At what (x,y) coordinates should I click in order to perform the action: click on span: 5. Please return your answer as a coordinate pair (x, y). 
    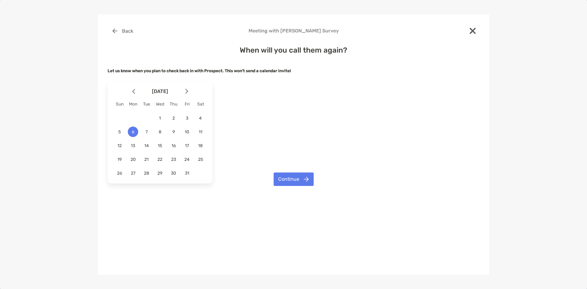
    Looking at the image, I should click on (119, 132).